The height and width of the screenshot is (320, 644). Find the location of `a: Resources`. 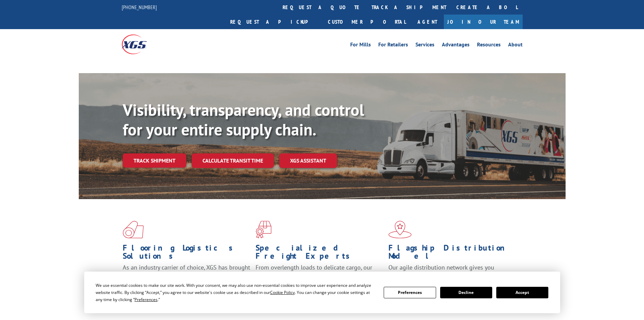

a: Resources is located at coordinates (489, 45).